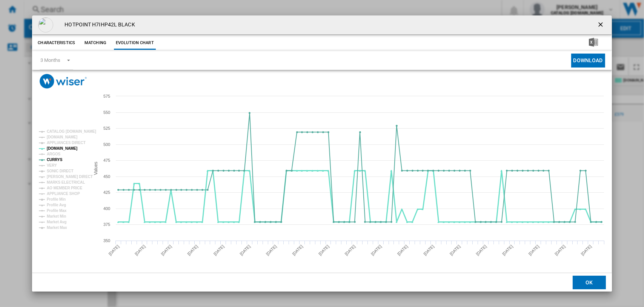  Describe the element at coordinates (322, 154) in the screenshot. I see `md-dialog: Product popup` at that location.